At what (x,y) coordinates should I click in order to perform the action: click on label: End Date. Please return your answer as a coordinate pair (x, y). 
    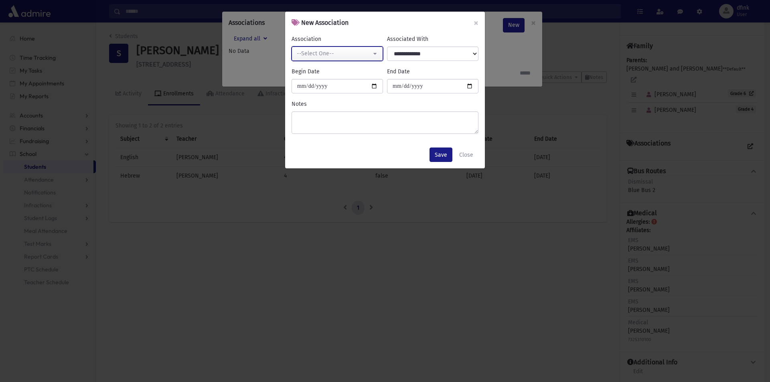
    Looking at the image, I should click on (398, 71).